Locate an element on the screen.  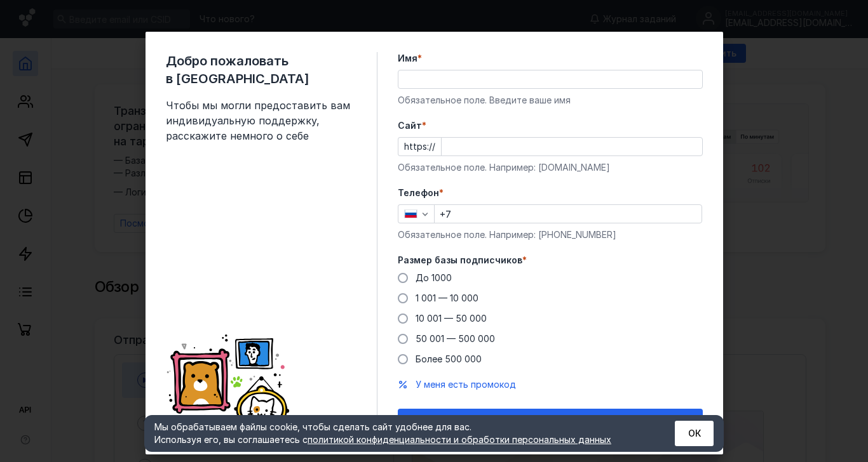
span: Чтобы мы могли предоставить вам индивидуальную поддержку, расскажите немного о себе is located at coordinates (261, 121).